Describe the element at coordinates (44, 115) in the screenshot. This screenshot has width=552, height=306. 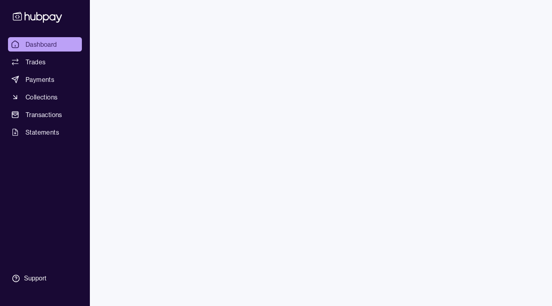
I see `span: Transactions` at that location.